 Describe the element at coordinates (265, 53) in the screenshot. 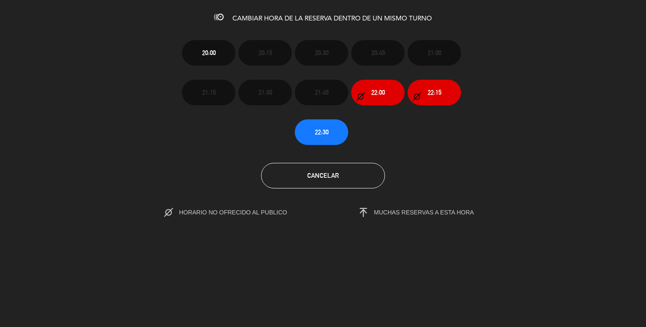

I see `button: 20:15` at that location.